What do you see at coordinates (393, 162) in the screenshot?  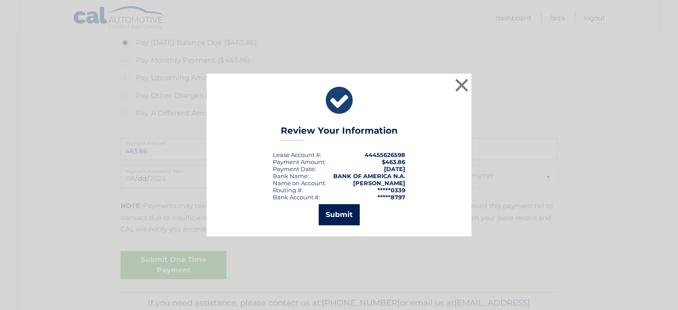 I see `span: $463.86` at bounding box center [393, 162].